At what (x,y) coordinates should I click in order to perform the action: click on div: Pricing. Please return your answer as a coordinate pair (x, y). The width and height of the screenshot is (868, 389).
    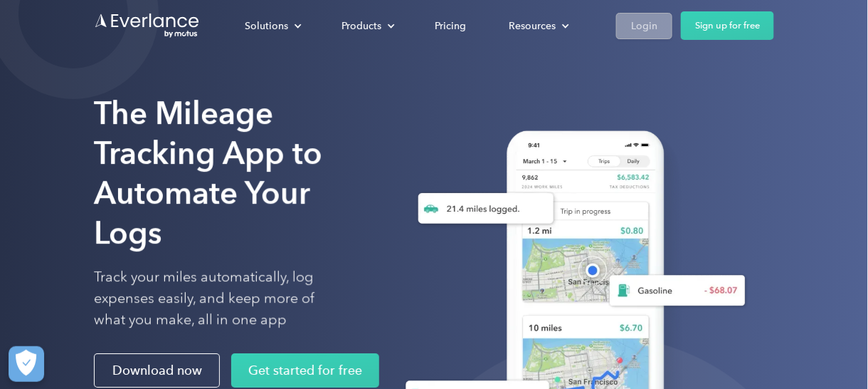
    Looking at the image, I should click on (451, 25).